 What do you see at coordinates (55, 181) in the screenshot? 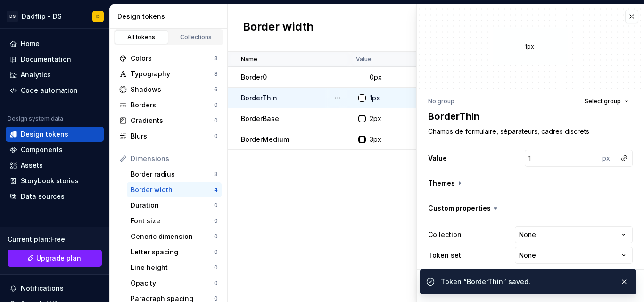
I see `a: Storybook stories` at bounding box center [55, 181].